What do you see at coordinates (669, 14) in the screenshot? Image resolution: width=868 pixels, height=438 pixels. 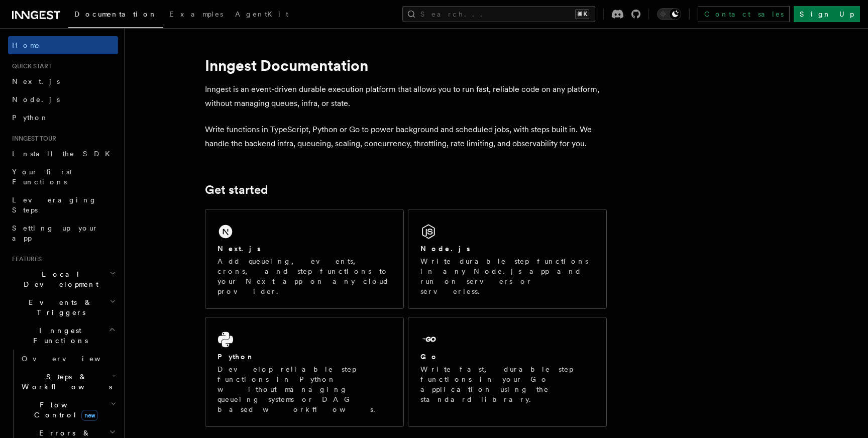 I see `button: Toggle dark mode` at bounding box center [669, 14].